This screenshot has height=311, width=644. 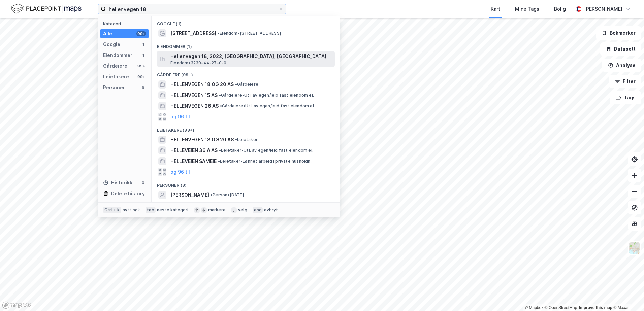 I want to click on button: Tags, so click(x=625, y=98).